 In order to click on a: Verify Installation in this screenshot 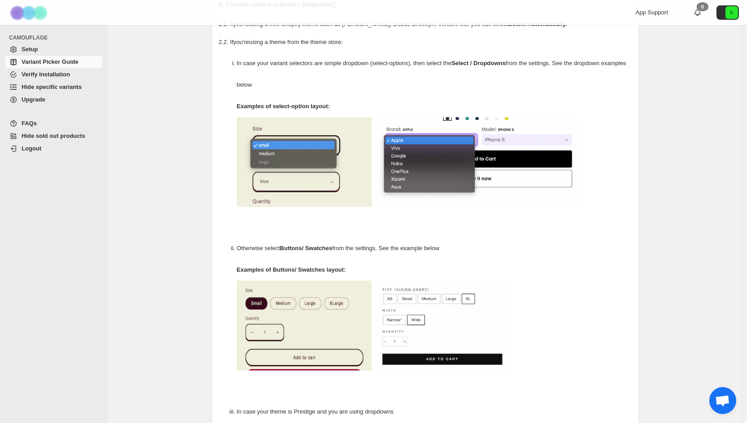, I will do `click(54, 75)`.